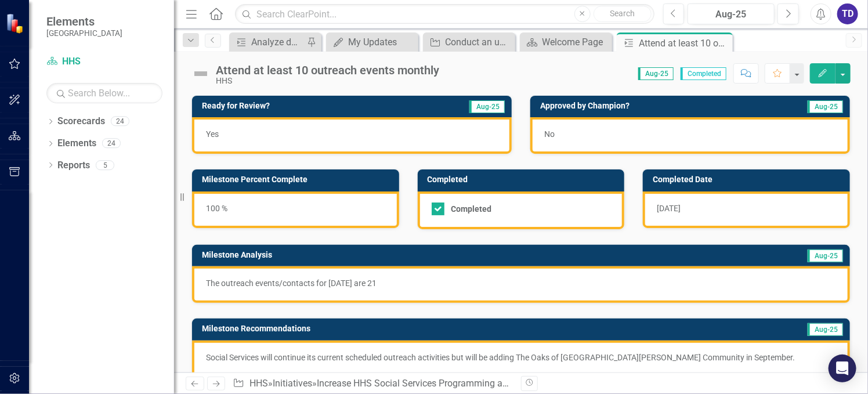 This screenshot has width=868, height=394. What do you see at coordinates (442, 328) in the screenshot?
I see `h3: Milestone Recommendations` at bounding box center [442, 328].